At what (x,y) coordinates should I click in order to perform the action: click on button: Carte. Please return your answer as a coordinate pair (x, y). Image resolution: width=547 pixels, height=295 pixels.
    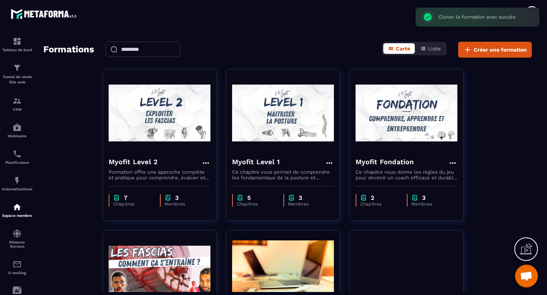
    Looking at the image, I should click on (399, 49).